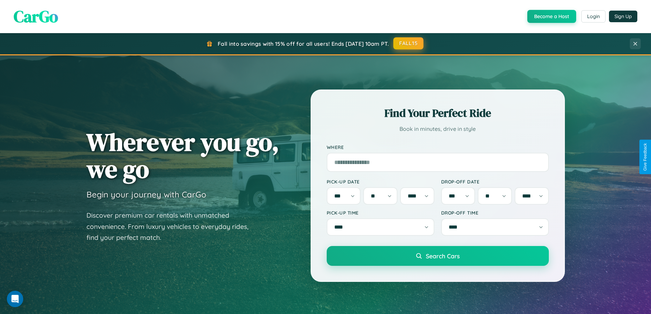 This screenshot has height=314, width=651. What do you see at coordinates (408, 43) in the screenshot?
I see `button: FALL15` at bounding box center [408, 43].